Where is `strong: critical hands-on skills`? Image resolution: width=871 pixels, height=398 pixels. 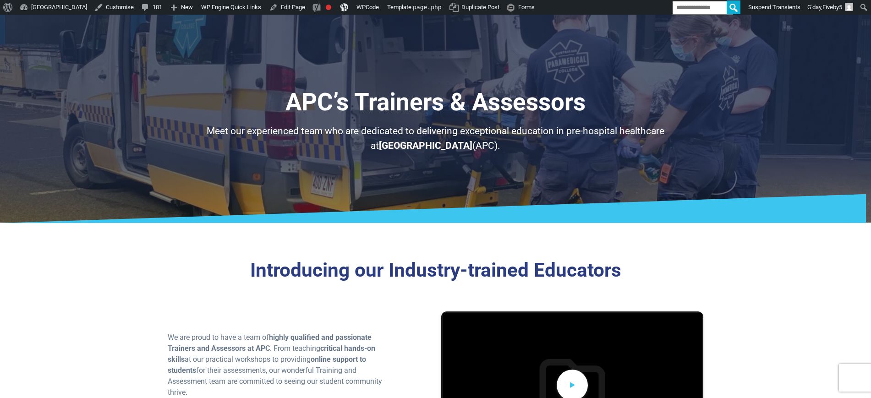
strong: critical hands-on skills is located at coordinates (271, 354).